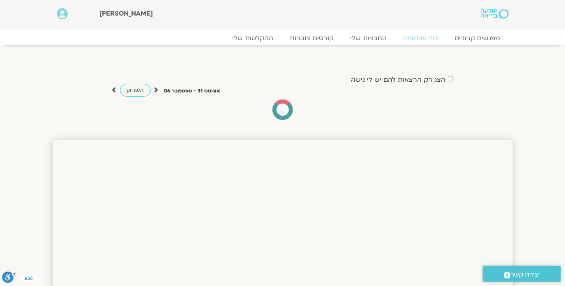 The width and height of the screenshot is (565, 286). I want to click on a: יצירת קשר, so click(522, 274).